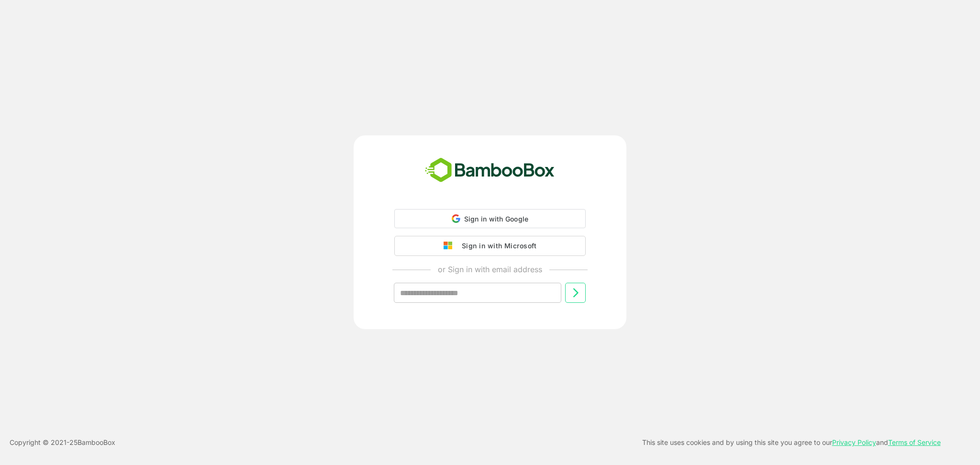  What do you see at coordinates (62, 443) in the screenshot?
I see `p: Copyright © 2021- 25 BambooBox` at bounding box center [62, 443].